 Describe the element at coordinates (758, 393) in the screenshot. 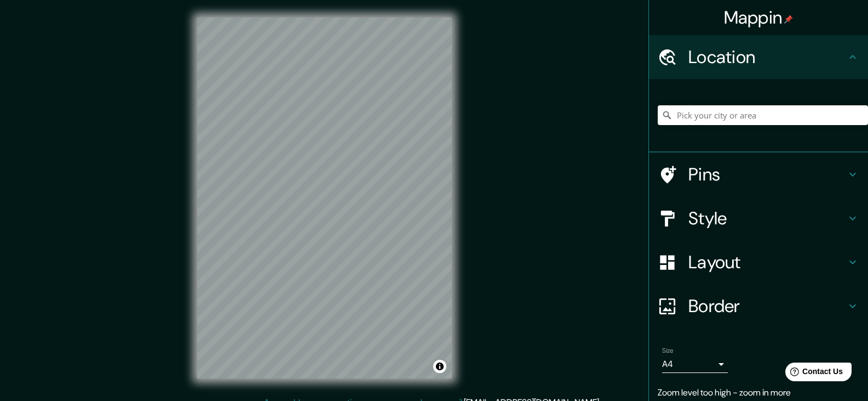

I see `p: Zoom level too high - zoom in more` at that location.